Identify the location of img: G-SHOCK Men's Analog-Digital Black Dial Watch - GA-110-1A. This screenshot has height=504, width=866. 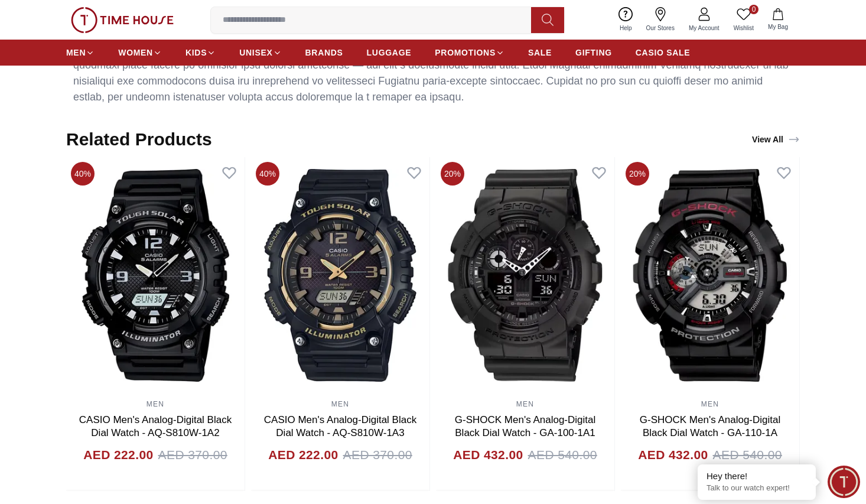
(710, 275).